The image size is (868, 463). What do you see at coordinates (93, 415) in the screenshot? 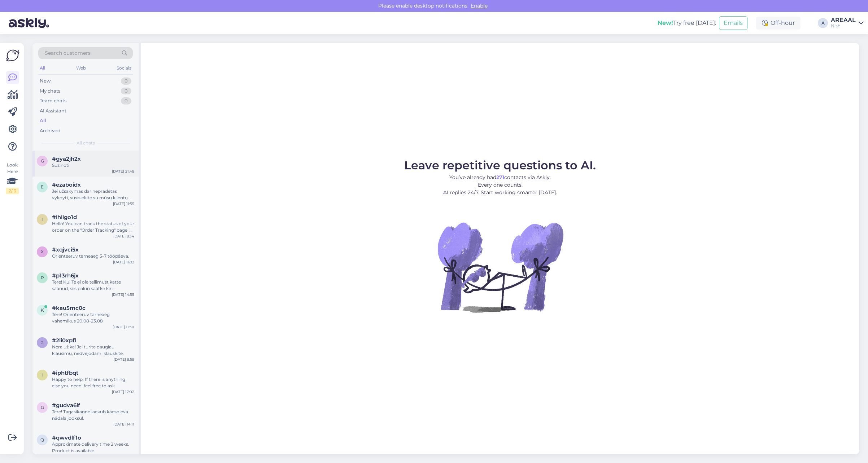
I see `div: Tere! Tagasikanne laekub käesoleva nädala jooksul.` at bounding box center [93, 415].